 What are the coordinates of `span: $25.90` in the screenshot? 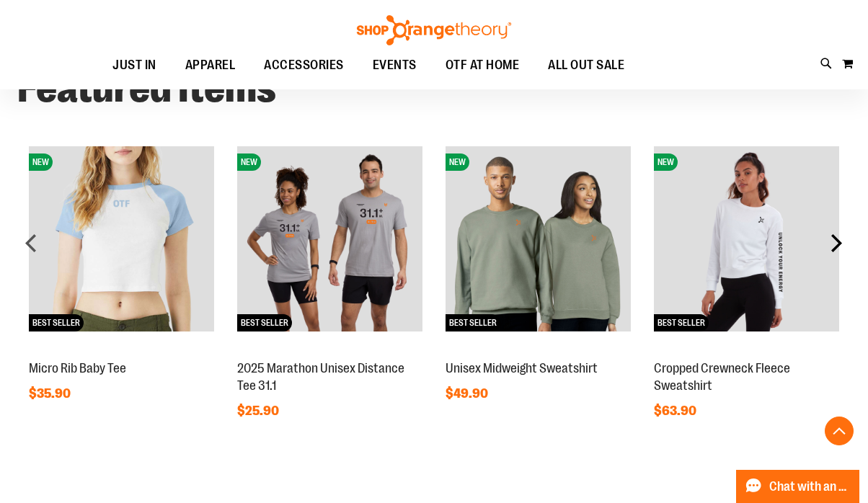 It's located at (259, 411).